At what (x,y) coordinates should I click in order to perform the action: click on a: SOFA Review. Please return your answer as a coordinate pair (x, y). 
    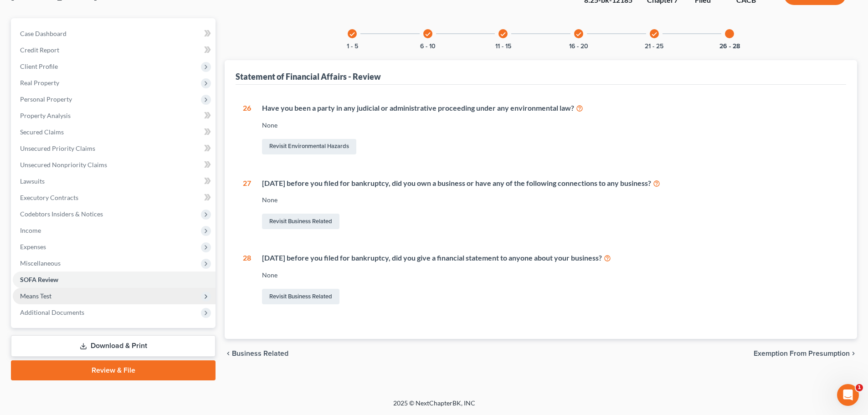
    Looking at the image, I should click on (114, 279).